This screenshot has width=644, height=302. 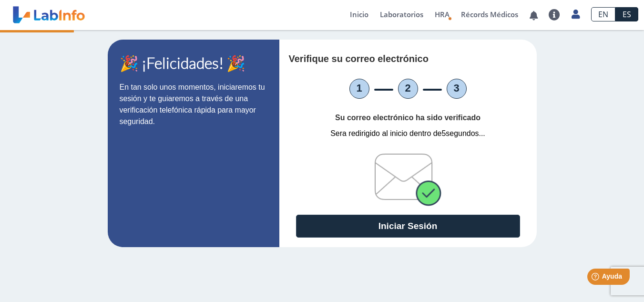 What do you see at coordinates (194, 63) in the screenshot?
I see `h1: 🎉 ¡Felicidades! 🎉` at bounding box center [194, 63].